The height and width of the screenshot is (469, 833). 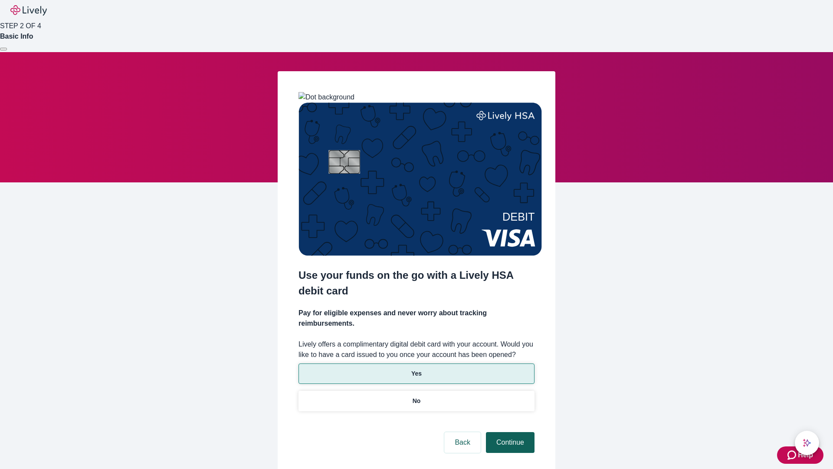 What do you see at coordinates (417, 349) in the screenshot?
I see `label: Lively offers a complimentary digital debit card with your account. Would you like to have a card...` at bounding box center [417, 349].